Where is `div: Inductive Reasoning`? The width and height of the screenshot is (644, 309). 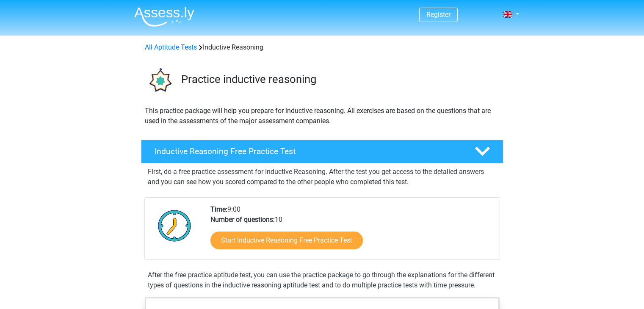 div: Inductive Reasoning is located at coordinates (322, 47).